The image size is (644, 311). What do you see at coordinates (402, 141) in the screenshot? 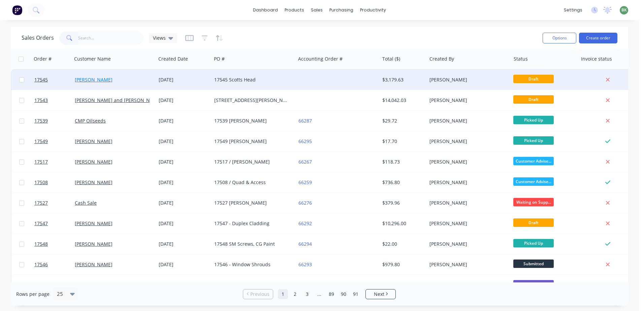
I see `div: $17.70` at bounding box center [402, 141].